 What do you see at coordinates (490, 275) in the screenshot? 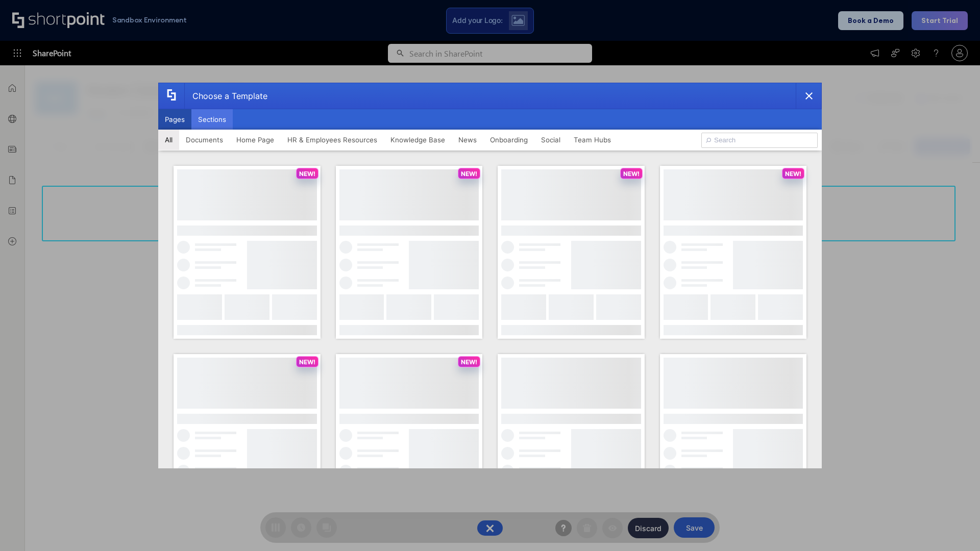
I see `div: template selector` at bounding box center [490, 275].